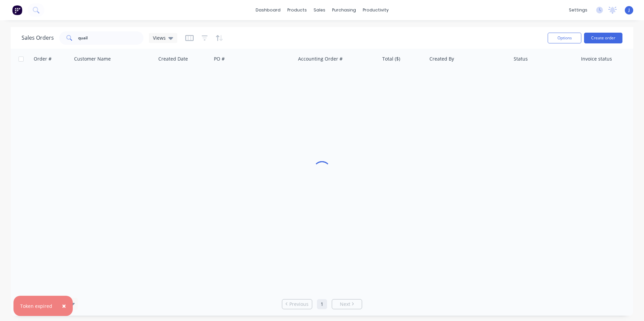  What do you see at coordinates (345, 304) in the screenshot?
I see `span: Next` at bounding box center [345, 304].